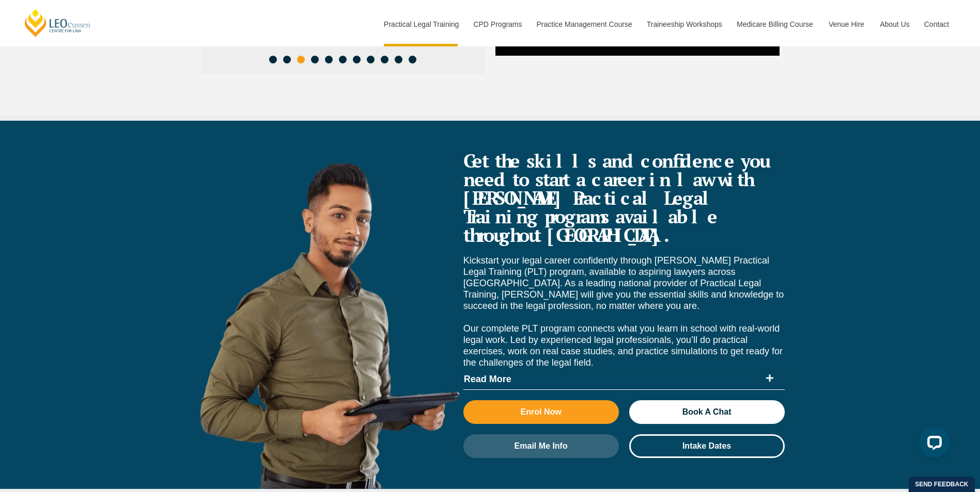 This screenshot has width=980, height=492. I want to click on span: Go to slide 7, so click(356, 59).